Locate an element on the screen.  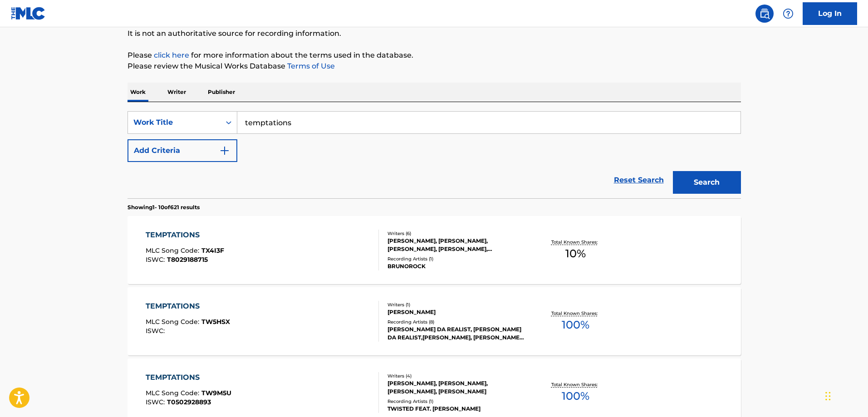
div: BRUNOROCK is located at coordinates (456, 266).